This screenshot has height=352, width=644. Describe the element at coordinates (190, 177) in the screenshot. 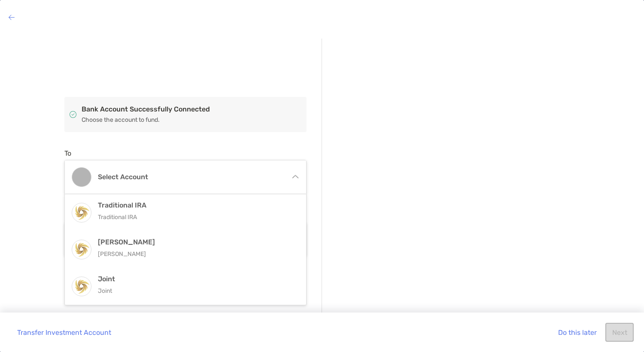

I see `h4: Select account` at that location.